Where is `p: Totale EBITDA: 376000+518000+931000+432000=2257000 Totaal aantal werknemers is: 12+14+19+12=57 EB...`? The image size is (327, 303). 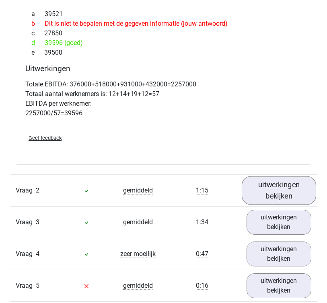
p: Totale EBITDA: 376000+518000+931000+432000=2257000 Totaal aantal werknemers is: 12+14+19+12=57 EB... is located at coordinates (163, 99).